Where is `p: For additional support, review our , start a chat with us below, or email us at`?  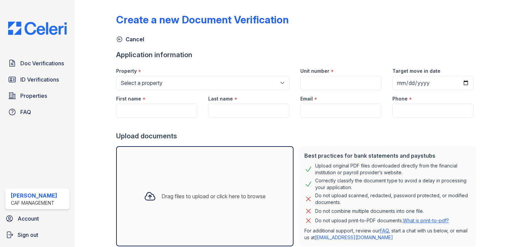
p: For additional support, review our , start a chat with us below, or email us at is located at coordinates (388, 234).